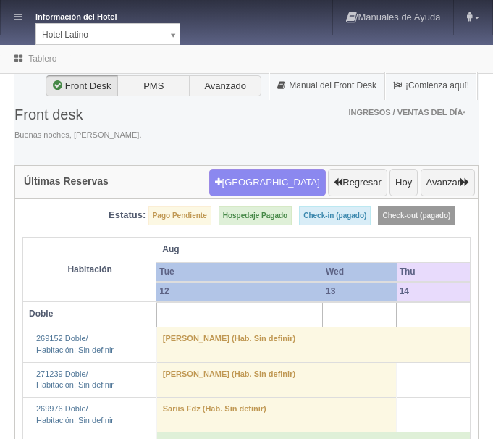 The height and width of the screenshot is (439, 493). Describe the element at coordinates (276, 249) in the screenshot. I see `span: Aug` at that location.